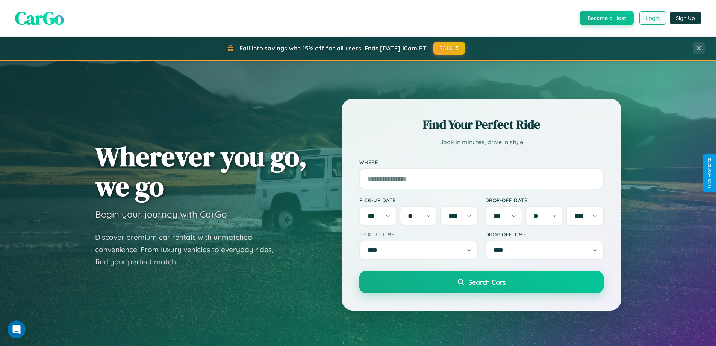  I want to click on h3: Begin your journey with CarGo, so click(161, 214).